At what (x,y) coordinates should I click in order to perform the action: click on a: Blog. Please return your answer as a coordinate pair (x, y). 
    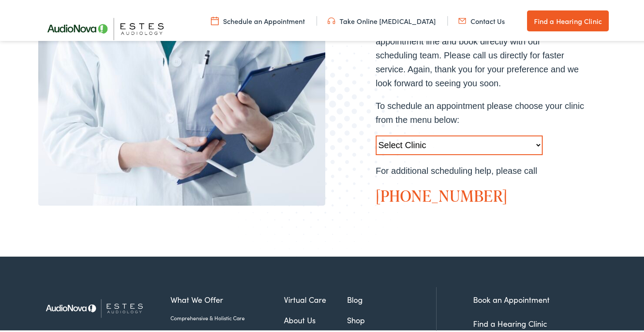
    Looking at the image, I should click on (391, 297).